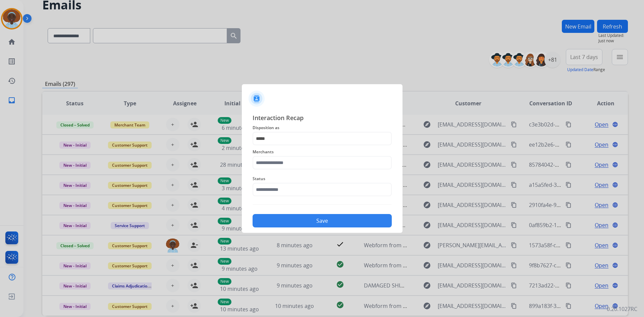  I want to click on button: Save, so click(322, 221).